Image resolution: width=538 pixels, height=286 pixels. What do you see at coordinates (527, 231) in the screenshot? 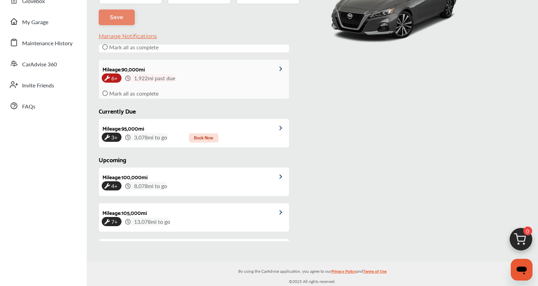
I see `span: 0` at bounding box center [527, 231].